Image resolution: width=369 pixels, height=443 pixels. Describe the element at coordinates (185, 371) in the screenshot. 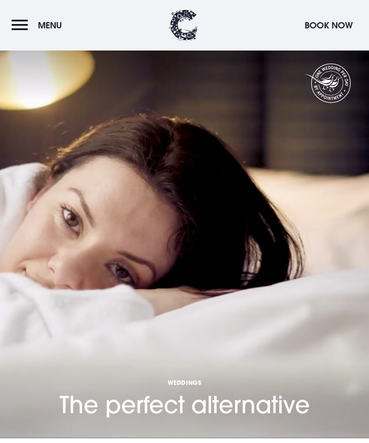

I see `h1: The perfect alternative` at that location.